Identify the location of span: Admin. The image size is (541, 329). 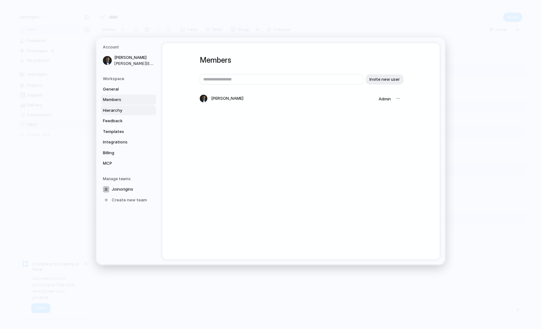
(385, 99).